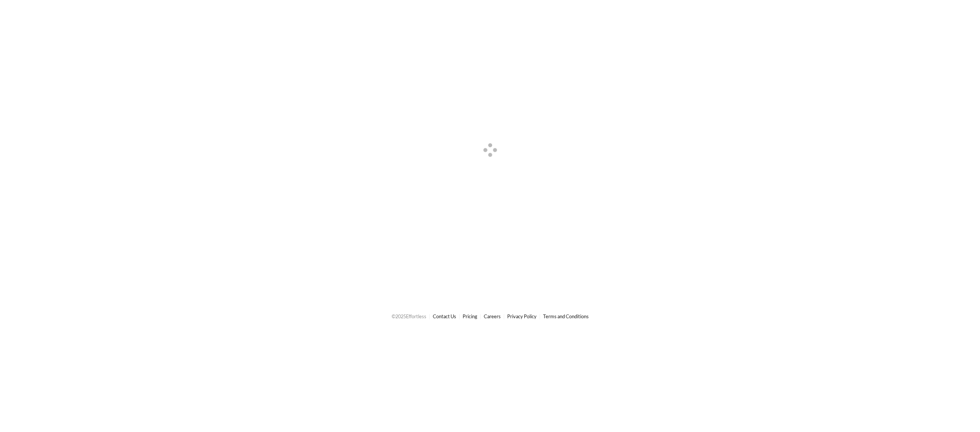 Image resolution: width=980 pixels, height=432 pixels. Describe the element at coordinates (409, 316) in the screenshot. I see `span: © 2025 Effortless` at that location.